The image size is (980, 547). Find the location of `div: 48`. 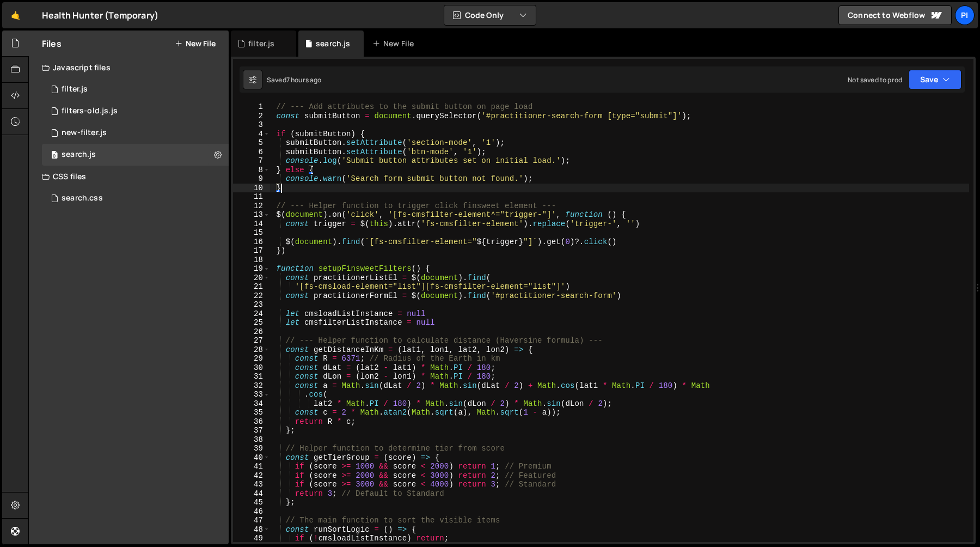

div: 48 is located at coordinates (251, 529).